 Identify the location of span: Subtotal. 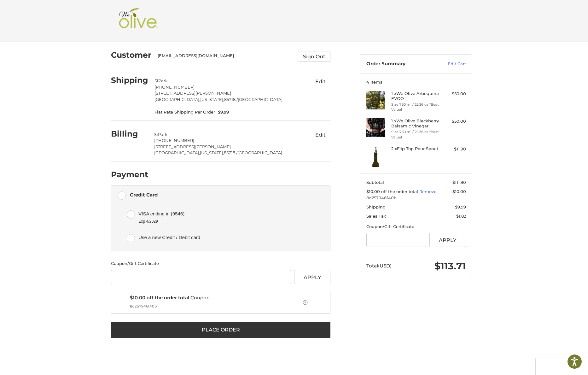
(375, 183).